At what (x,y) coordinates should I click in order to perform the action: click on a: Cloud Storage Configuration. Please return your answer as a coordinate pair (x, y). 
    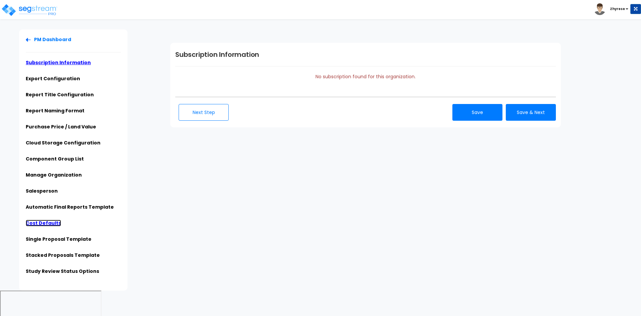
    Looking at the image, I should click on (63, 143).